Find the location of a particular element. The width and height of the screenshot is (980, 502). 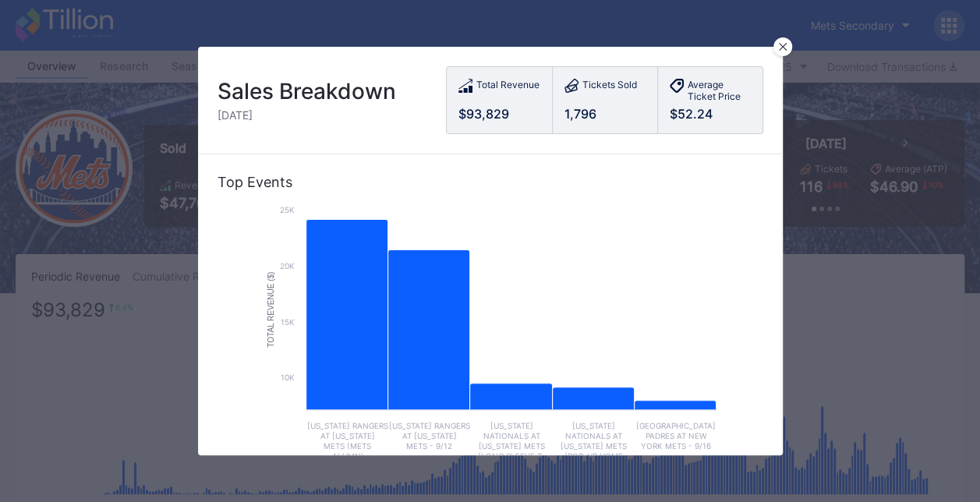

div: $93,829 is located at coordinates (499, 114).